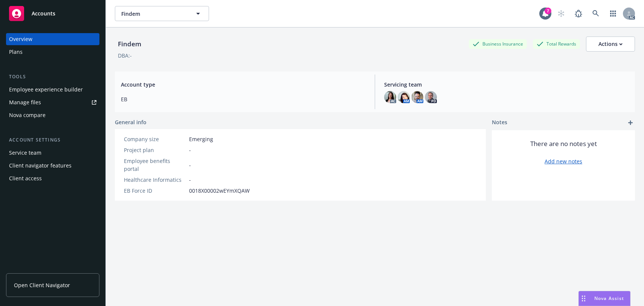  Describe the element at coordinates (25, 153) in the screenshot. I see `div: Service team` at that location.